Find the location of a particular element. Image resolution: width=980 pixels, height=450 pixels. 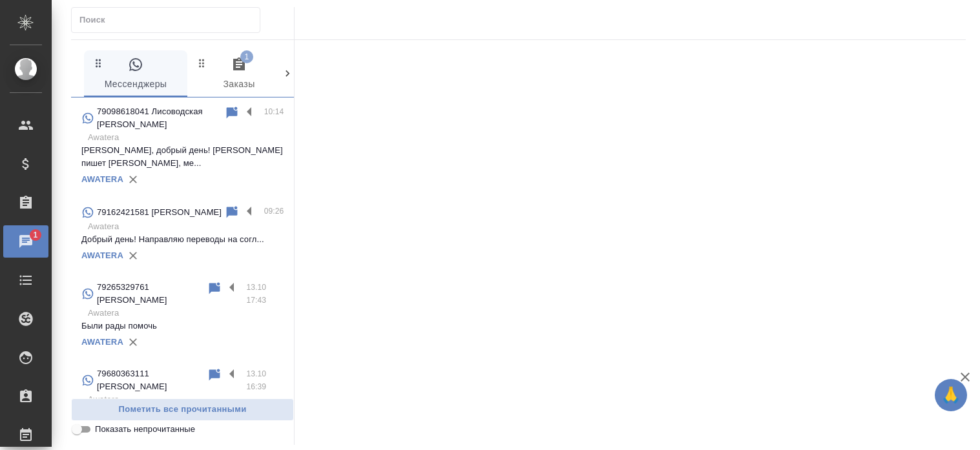

p: 13.10 17:43 is located at coordinates (265, 294).